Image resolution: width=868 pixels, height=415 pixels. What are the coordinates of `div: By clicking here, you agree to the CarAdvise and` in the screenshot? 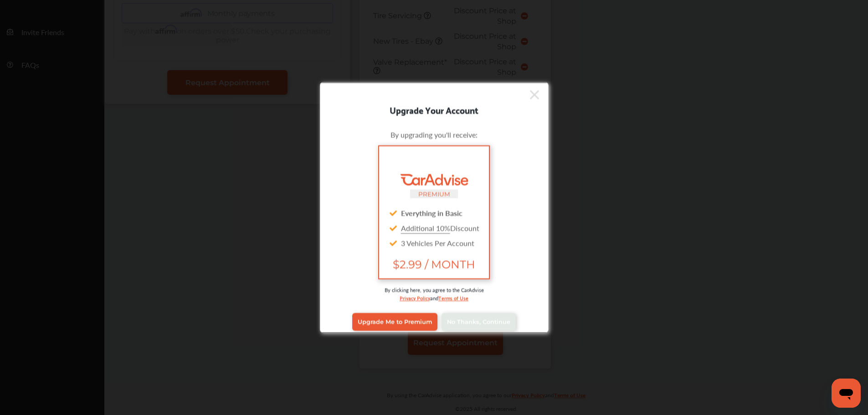 It's located at (434, 297).